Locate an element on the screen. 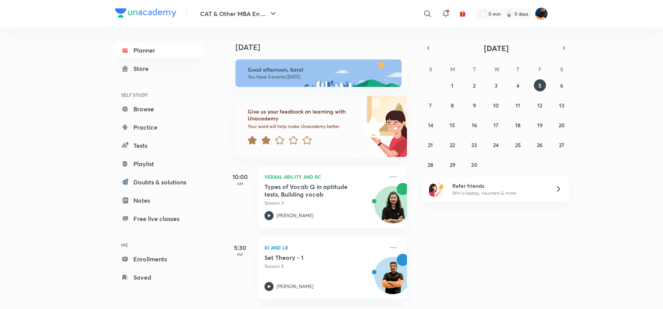 The height and width of the screenshot is (309, 663). abbr: September 2, 2025 is located at coordinates (474, 85).